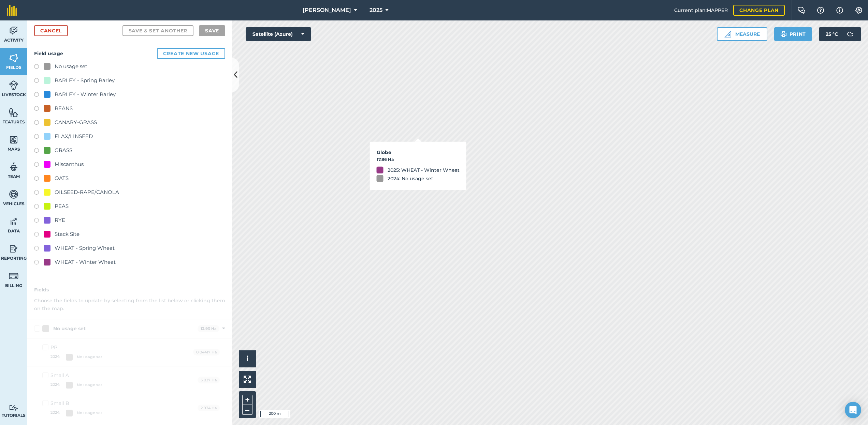 The height and width of the screenshot is (425, 868). What do you see at coordinates (76, 122) in the screenshot?
I see `div: CANARY-GRASS` at bounding box center [76, 122].